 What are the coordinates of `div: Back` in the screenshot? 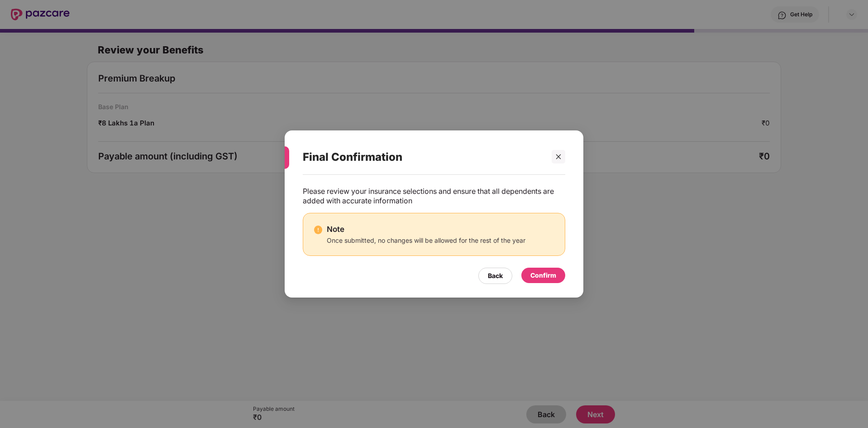 It's located at (495, 276).